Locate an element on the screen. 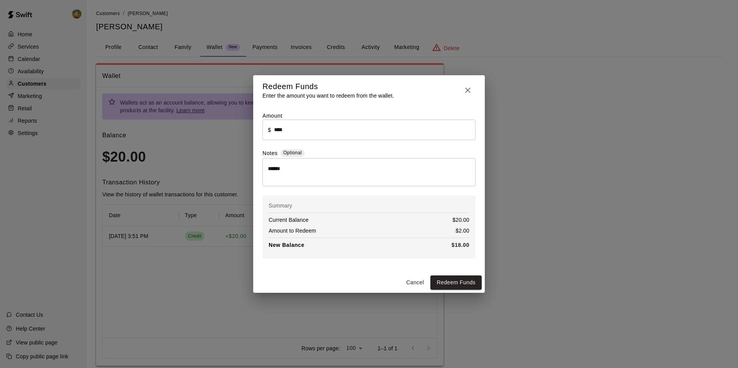 The width and height of the screenshot is (738, 368). p: $20.00 is located at coordinates (461, 220).